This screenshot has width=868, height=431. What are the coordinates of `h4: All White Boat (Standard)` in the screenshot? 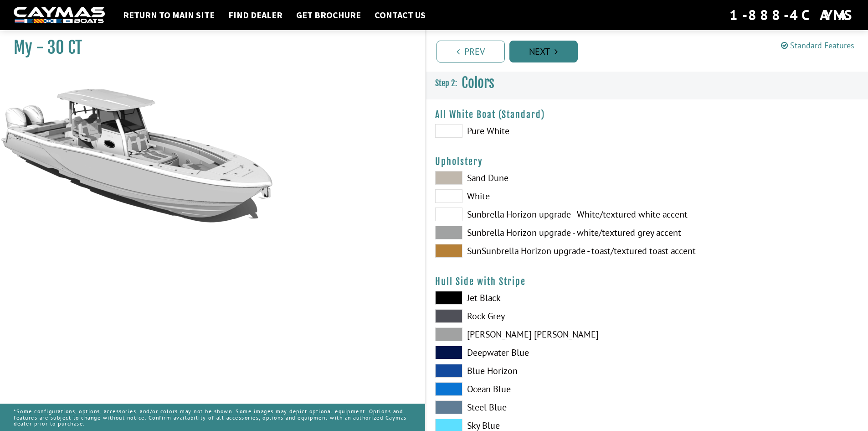 It's located at (647, 114).